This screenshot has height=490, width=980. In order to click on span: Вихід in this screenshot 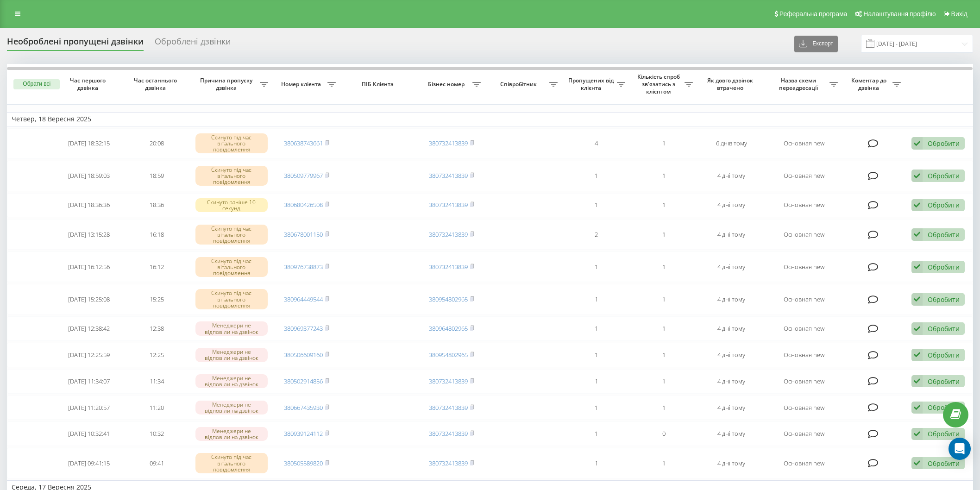, I will do `click(959, 14)`.